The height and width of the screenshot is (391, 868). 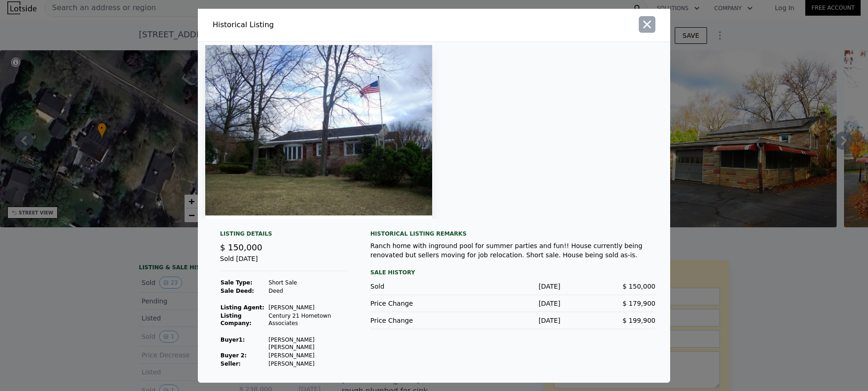 I want to click on div: Ranch home with inground pool for summer parties and fun!! House currently being renovated but se..., so click(x=513, y=250).